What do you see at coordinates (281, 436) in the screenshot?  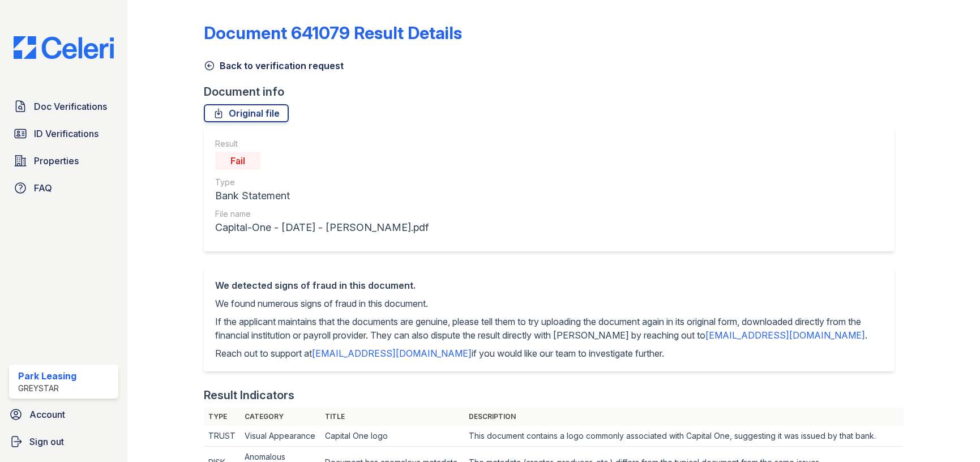 I see `td: Visual Appearance` at bounding box center [281, 436].